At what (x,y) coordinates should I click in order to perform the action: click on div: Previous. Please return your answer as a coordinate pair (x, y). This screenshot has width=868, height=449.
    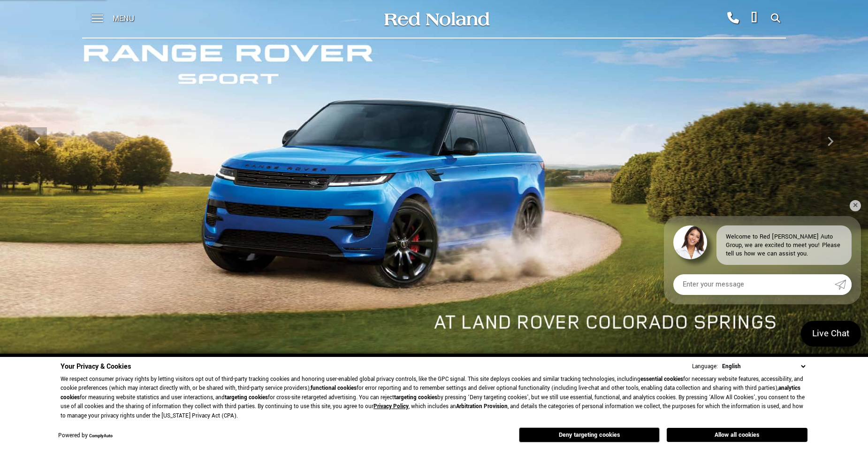
    Looking at the image, I should click on (38, 141).